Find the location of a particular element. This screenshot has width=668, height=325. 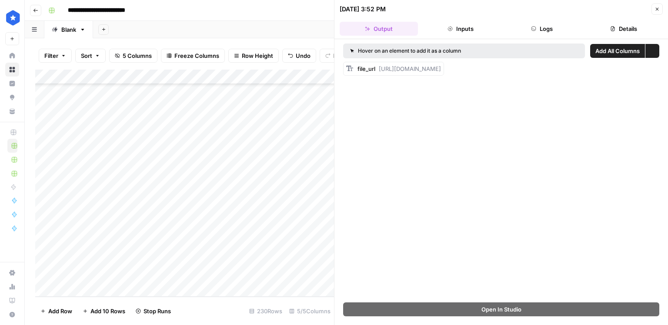

a: Opportunities is located at coordinates (12, 97).